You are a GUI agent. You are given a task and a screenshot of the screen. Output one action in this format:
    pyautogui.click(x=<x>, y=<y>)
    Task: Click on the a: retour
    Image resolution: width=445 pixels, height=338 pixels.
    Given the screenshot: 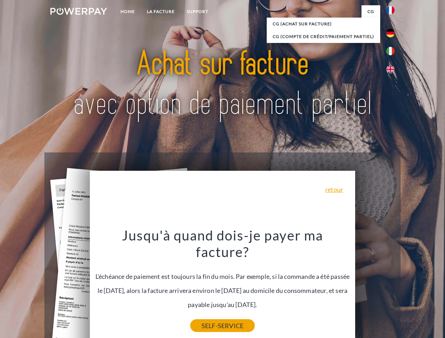 What is the action you would take?
    pyautogui.click(x=334, y=189)
    